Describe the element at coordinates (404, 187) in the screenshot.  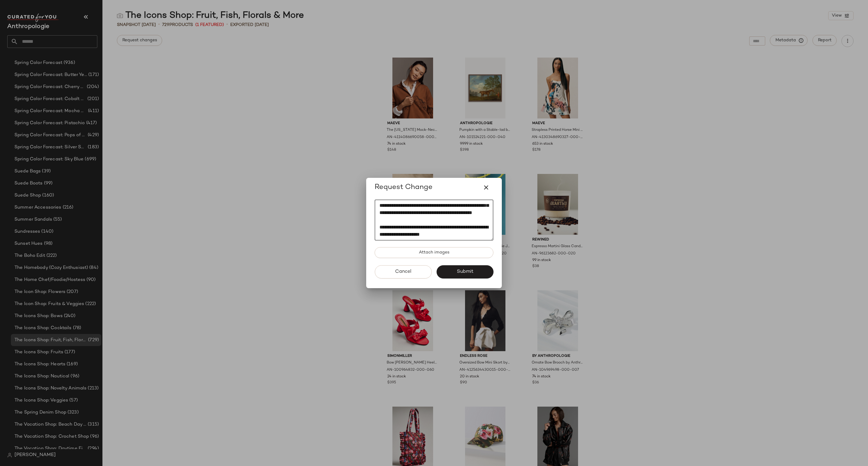
I see `span: Request Change` at that location.